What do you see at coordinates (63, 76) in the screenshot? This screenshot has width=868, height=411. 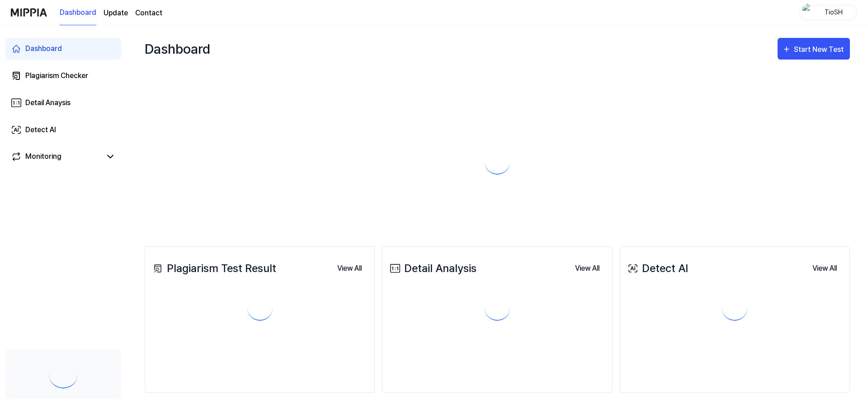 I see `a: Plagiarism Checker` at bounding box center [63, 76].